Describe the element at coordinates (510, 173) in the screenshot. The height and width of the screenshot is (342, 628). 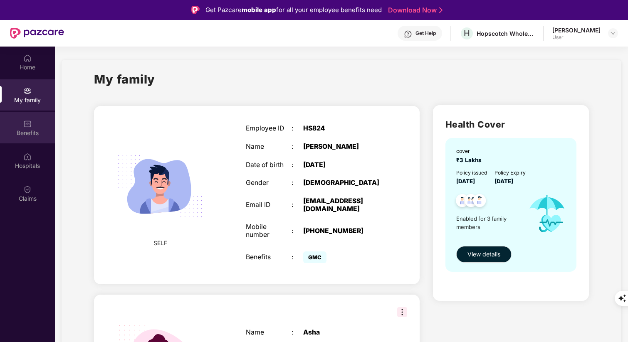
I see `div: Policy Expiry` at that location.